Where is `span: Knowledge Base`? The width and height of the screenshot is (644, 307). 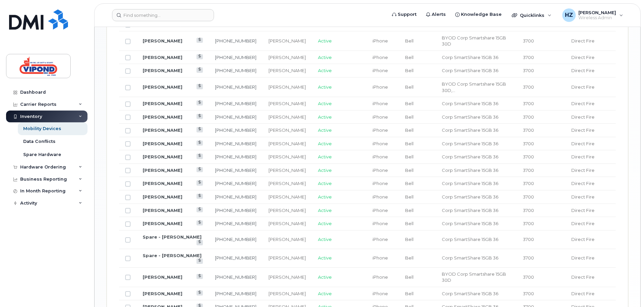 span: Knowledge Base is located at coordinates (481, 14).